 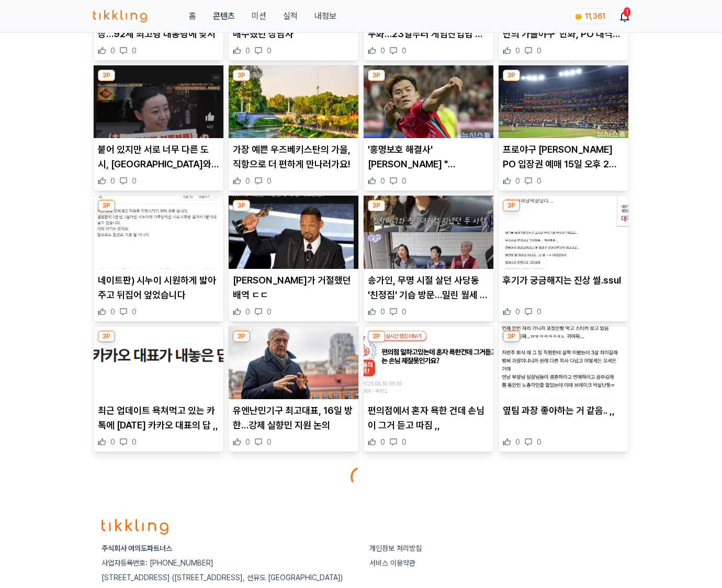 What do you see at coordinates (429, 363) in the screenshot?
I see `img: 편의점에서 혼자 욕한 건데 손님이 그거 듣고 따짐 ,,` at bounding box center [429, 363].